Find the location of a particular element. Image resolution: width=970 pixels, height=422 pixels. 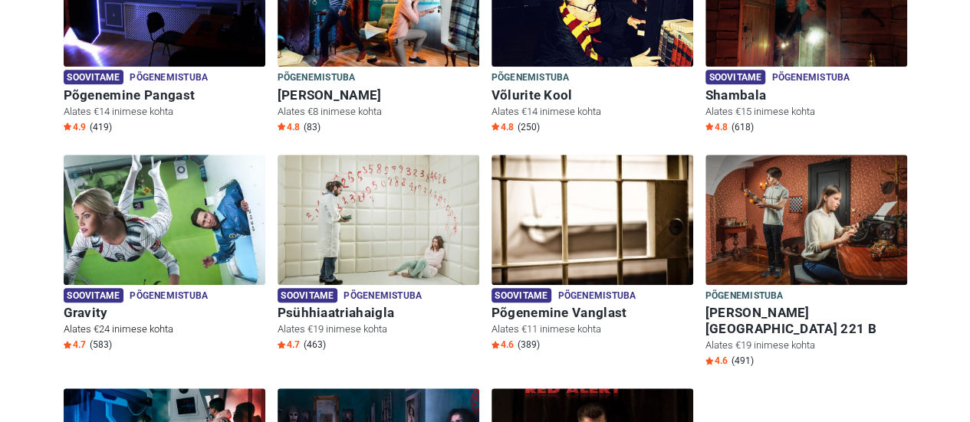

span: (389) is located at coordinates (528, 345).